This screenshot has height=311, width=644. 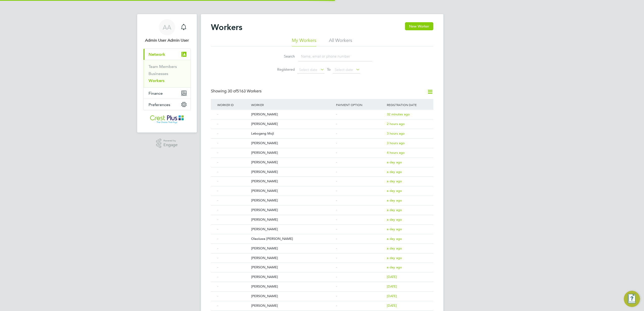 What do you see at coordinates (419, 26) in the screenshot?
I see `button: New Worker` at bounding box center [419, 26].